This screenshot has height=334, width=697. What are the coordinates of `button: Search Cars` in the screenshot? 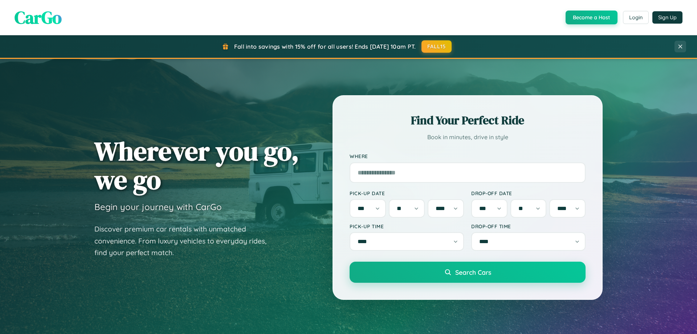 It's located at (468, 272).